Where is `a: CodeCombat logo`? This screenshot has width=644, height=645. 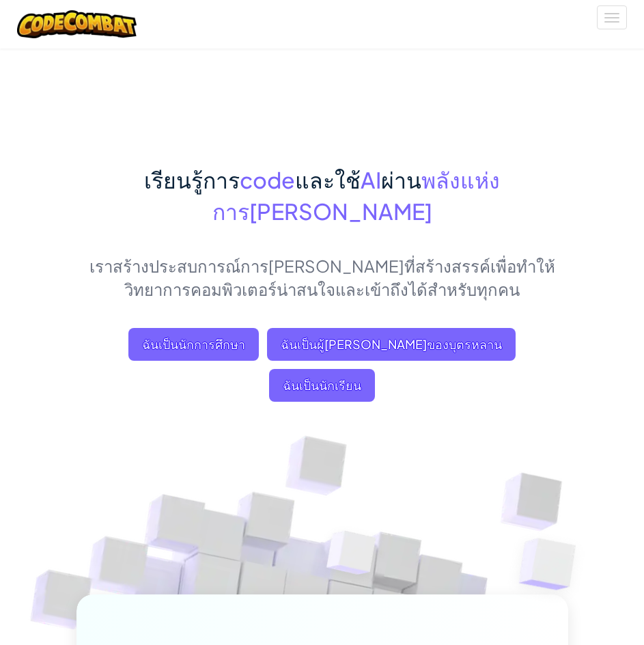
a: CodeCombat logo is located at coordinates (77, 24).